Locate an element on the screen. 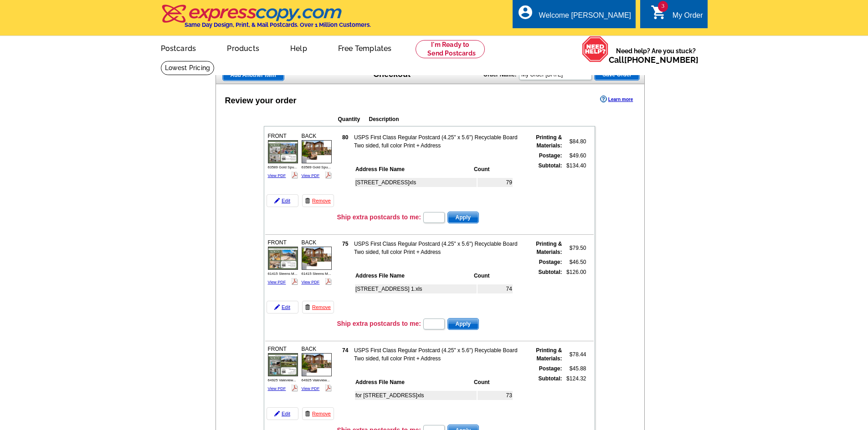  td: $45.88 is located at coordinates (575, 369).